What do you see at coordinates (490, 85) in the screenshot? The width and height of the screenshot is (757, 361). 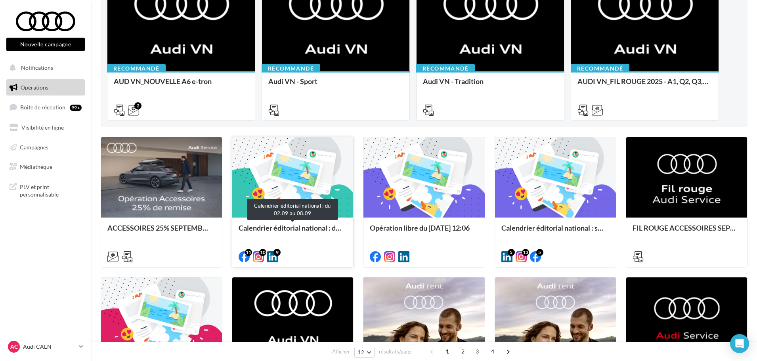 I see `div: Audi VN - Tradition` at bounding box center [490, 85].